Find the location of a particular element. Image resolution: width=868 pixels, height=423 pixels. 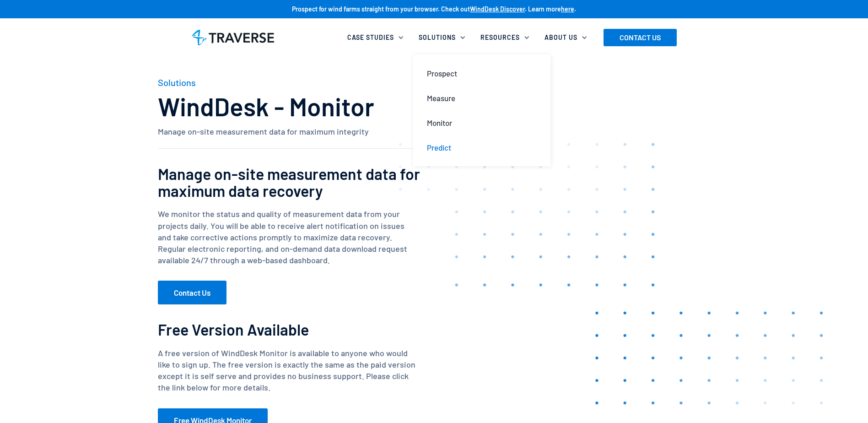

a: Monitor is located at coordinates (482, 123).